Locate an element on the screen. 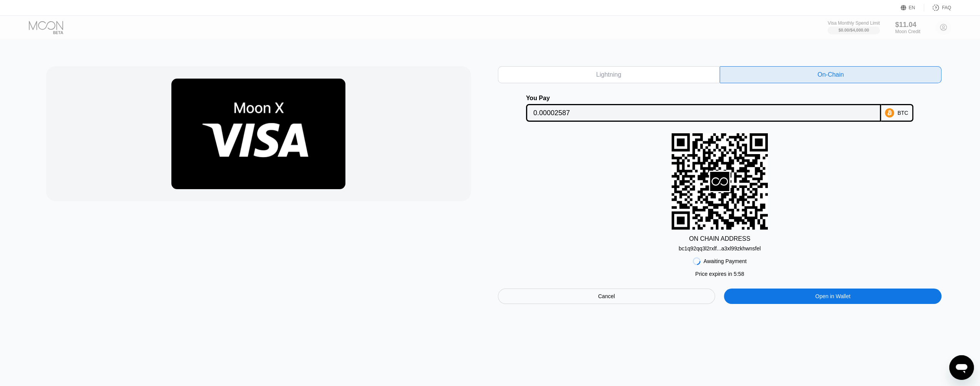  div: Visa Monthly Spend Limit$0.00/$4,000.00 is located at coordinates (854, 27).